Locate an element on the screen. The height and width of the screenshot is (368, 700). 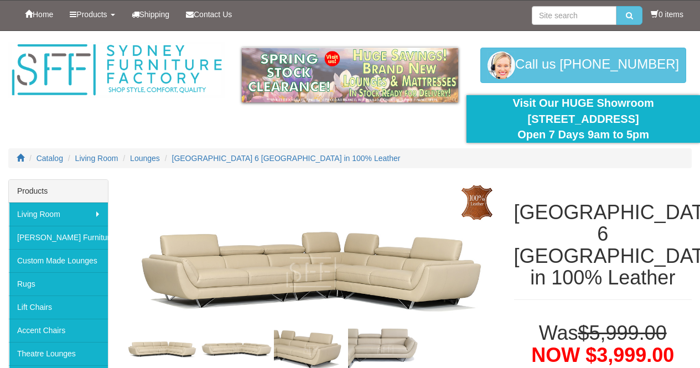
a: Accent Chairs is located at coordinates (58, 330).